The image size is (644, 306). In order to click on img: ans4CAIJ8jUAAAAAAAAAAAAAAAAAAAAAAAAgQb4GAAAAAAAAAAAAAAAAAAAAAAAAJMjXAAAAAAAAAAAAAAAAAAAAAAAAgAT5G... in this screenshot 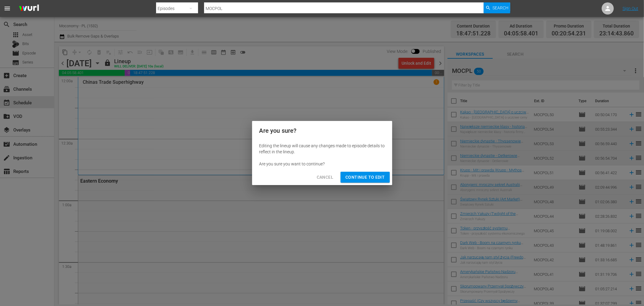, I will do `click(29, 8)`.